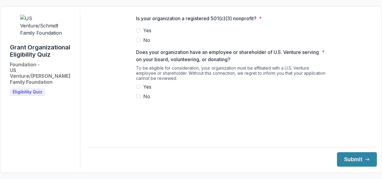  I want to click on div: To be eligible for consideration, your organization must be affiliated with a U.S. Venture employ..., so click(232, 74).